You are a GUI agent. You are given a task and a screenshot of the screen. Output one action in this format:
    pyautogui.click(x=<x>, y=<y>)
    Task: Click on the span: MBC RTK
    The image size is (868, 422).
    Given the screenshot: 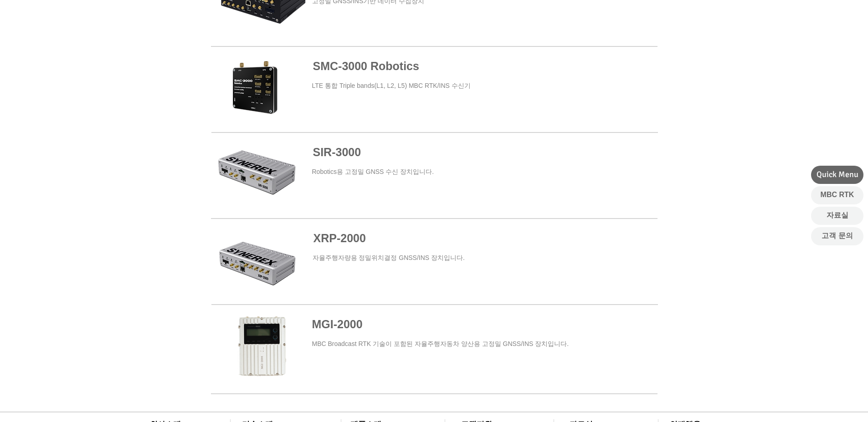 What is the action you would take?
    pyautogui.click(x=838, y=195)
    